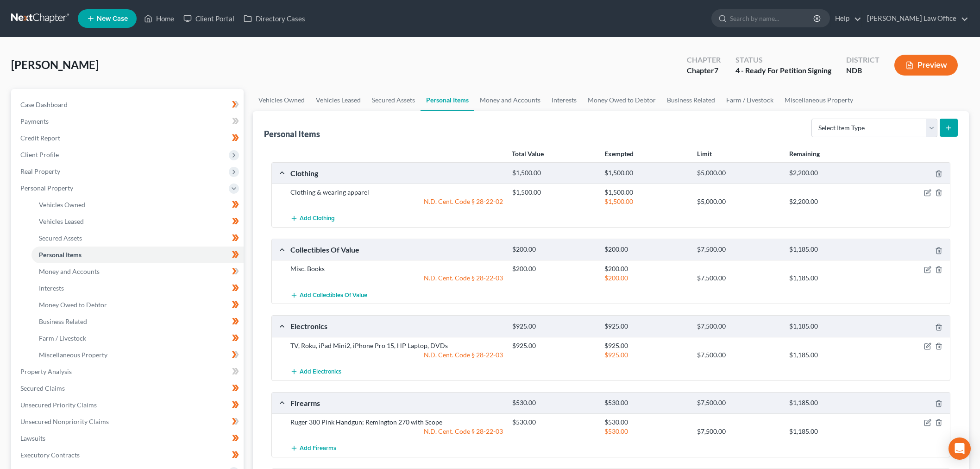  Describe the element at coordinates (397, 173) in the screenshot. I see `div: Clothing` at that location.